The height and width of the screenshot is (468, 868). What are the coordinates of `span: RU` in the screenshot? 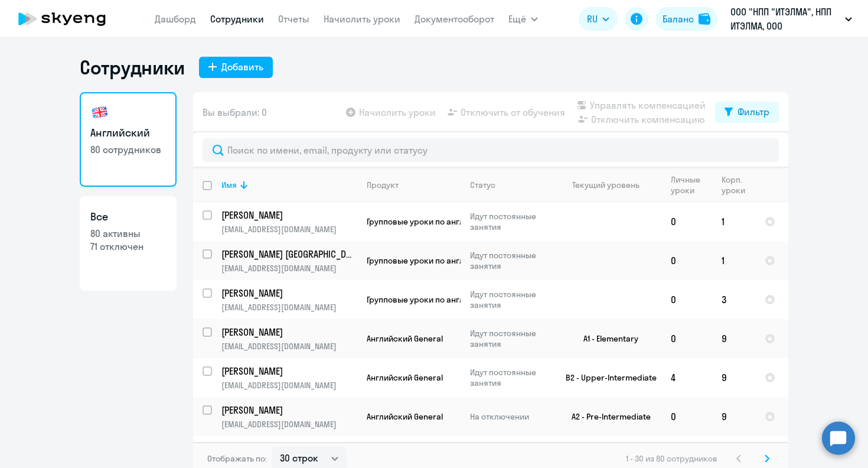 It's located at (592, 19).